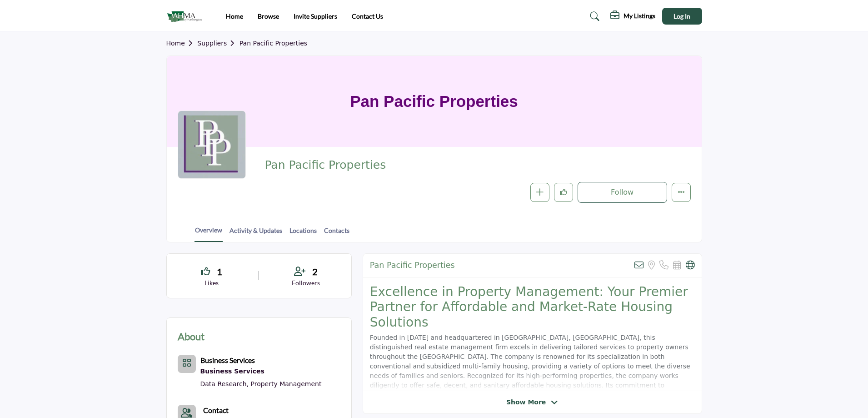 This screenshot has width=868, height=418. I want to click on a: Contact Us, so click(367, 16).